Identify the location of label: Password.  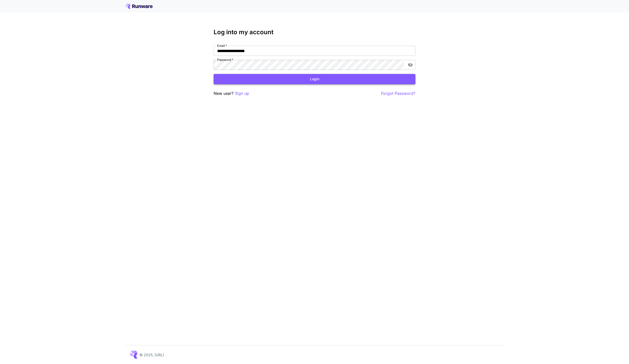
(225, 60).